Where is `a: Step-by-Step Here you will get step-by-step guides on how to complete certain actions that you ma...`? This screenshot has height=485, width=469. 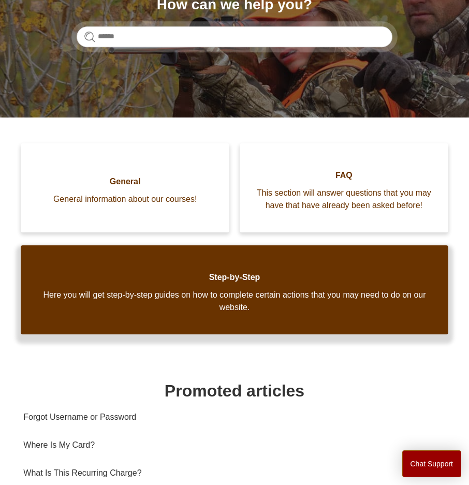 a: Step-by-Step Here you will get step-by-step guides on how to complete certain actions that you ma... is located at coordinates (234, 290).